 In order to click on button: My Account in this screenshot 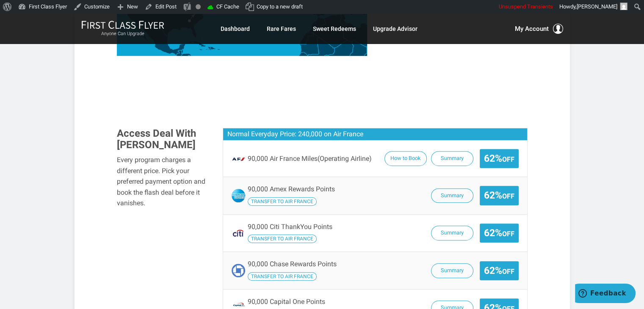, I will do `click(539, 29)`.